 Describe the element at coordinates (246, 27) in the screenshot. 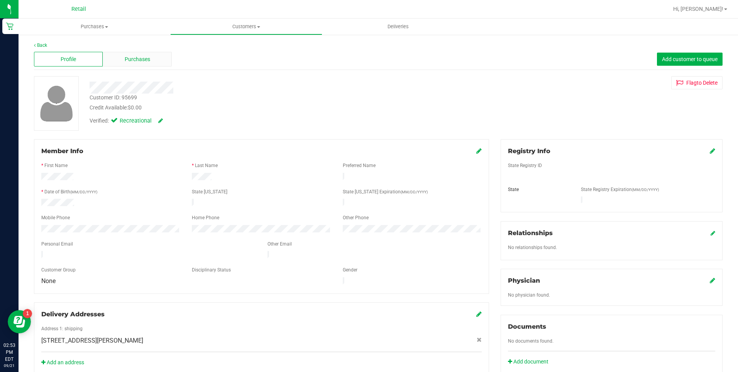

I see `span: Customers` at that location.